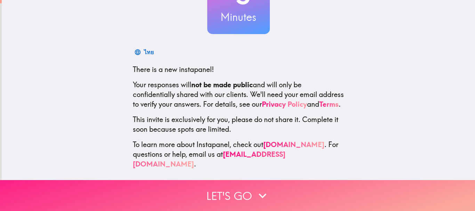 This screenshot has width=475, height=211. I want to click on p: To learn more about Instapanel, check out . For questions or help, email us at ., so click(239, 154).